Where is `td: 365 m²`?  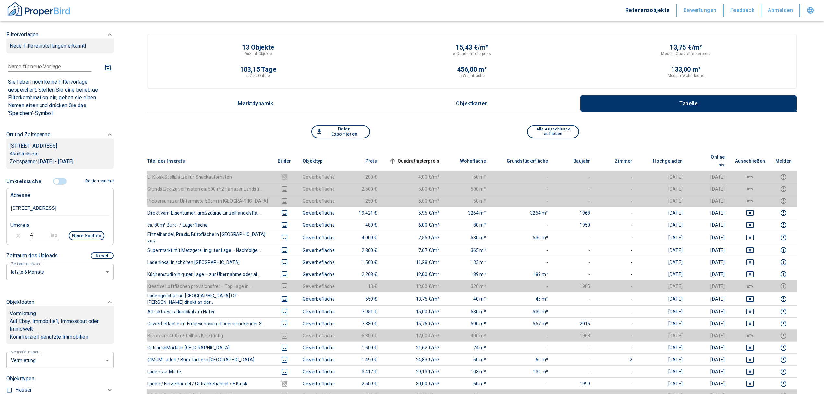
td: 365 m² is located at coordinates (468, 250).